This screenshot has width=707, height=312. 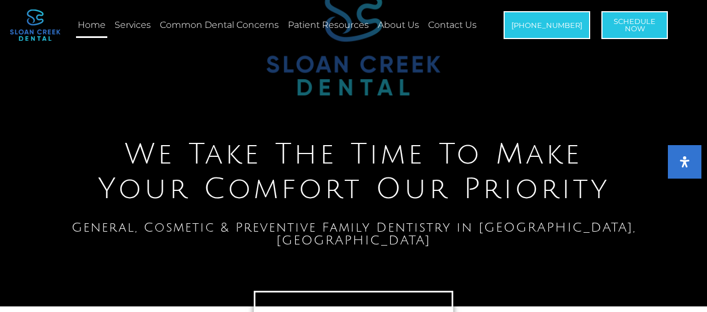 What do you see at coordinates (219, 25) in the screenshot?
I see `a: Common Dental Concerns` at bounding box center [219, 25].